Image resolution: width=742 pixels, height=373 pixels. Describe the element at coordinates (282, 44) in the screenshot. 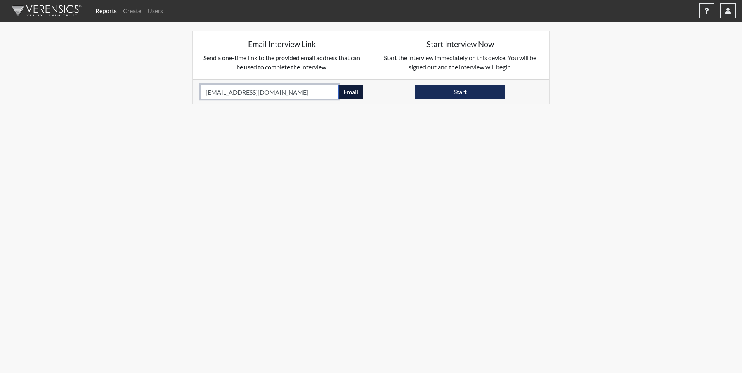

I see `h5: Email Interview Link` at that location.